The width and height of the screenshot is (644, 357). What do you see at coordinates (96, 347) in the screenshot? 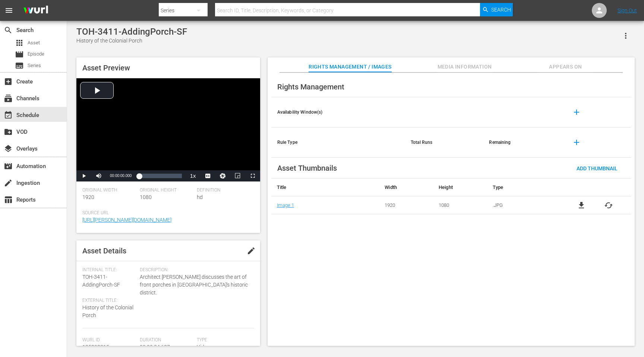
I see `span: 185908315` at bounding box center [96, 347].